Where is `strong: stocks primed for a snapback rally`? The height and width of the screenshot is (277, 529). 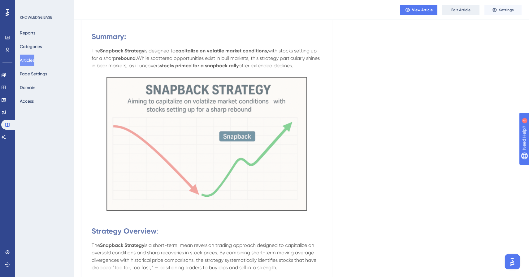 strong: stocks primed for a snapback rally is located at coordinates (199, 65).